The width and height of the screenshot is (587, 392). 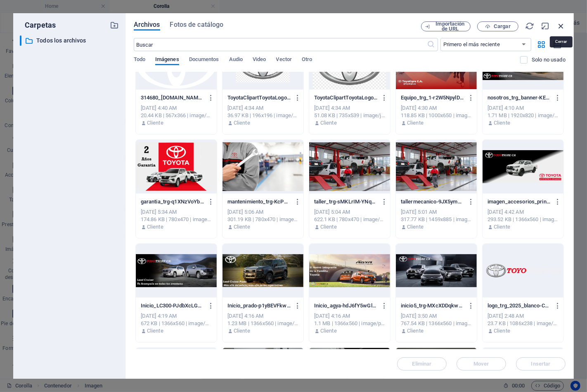 I want to click on p: Inicio_prado-p1yBEVFkwhECPNeRHRzlXA.png, so click(x=259, y=306).